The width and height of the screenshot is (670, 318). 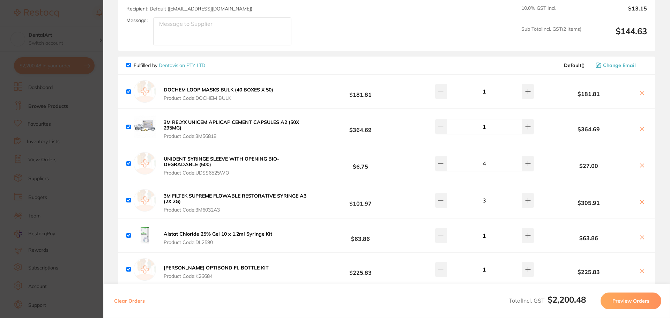 I want to click on span: Product Code: DOCHEM BULK, so click(x=219, y=98).